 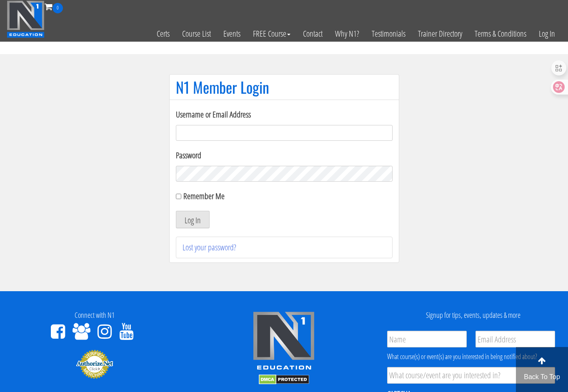 I want to click on input: What course/event are you interested in?, so click(x=471, y=375).